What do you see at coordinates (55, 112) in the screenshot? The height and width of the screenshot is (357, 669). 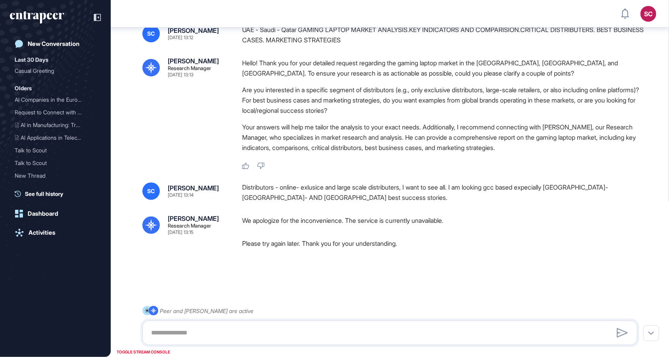 I see `div: Request to Connect with Tracy` at bounding box center [55, 112].